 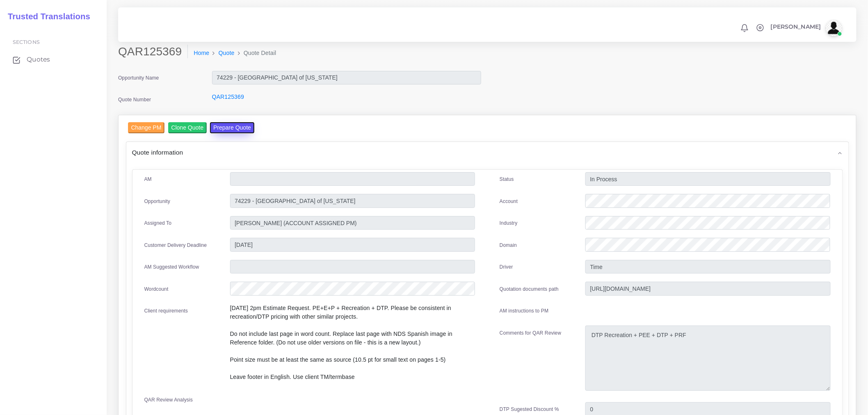 What do you see at coordinates (487, 152) in the screenshot?
I see `div: Quote information` at bounding box center [487, 152].